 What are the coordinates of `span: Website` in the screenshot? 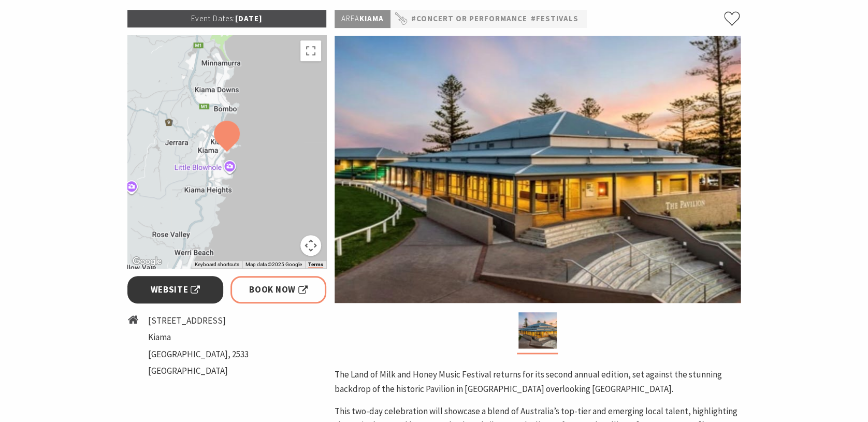 It's located at (175, 290).